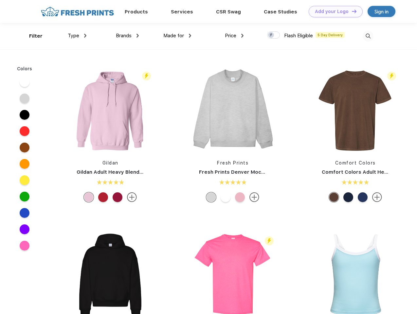  What do you see at coordinates (148, 172) in the screenshot?
I see `a: Gildan Adult Heavy Blend 8 Oz. 50/50 Hooded Sweatshirt` at bounding box center [148, 172].